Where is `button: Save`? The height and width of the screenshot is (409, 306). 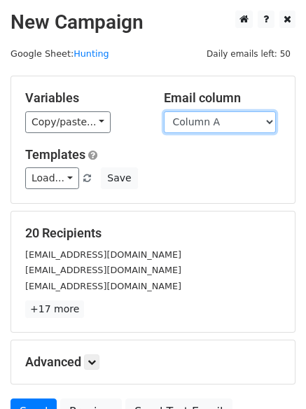
button: Save is located at coordinates (119, 178).